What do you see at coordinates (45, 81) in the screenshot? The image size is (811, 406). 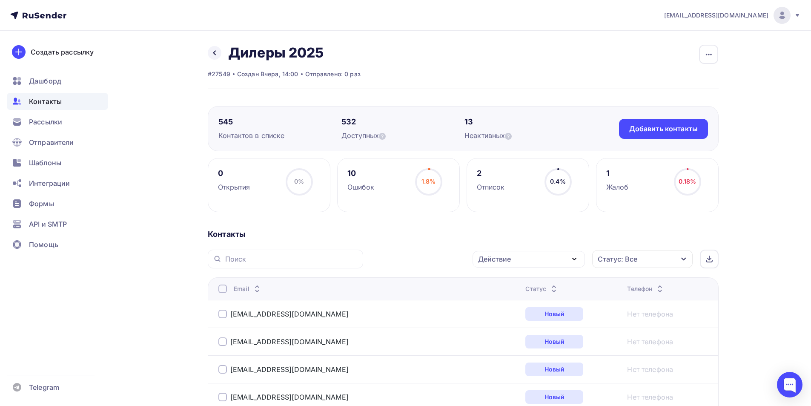 I see `span: Дашборд` at bounding box center [45, 81].